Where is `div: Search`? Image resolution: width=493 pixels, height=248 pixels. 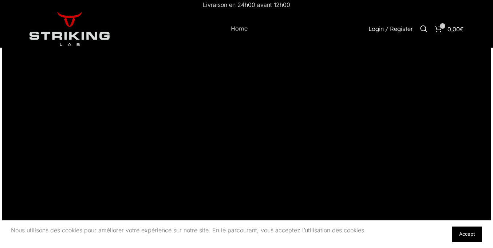 div: Search is located at coordinates (424, 29).